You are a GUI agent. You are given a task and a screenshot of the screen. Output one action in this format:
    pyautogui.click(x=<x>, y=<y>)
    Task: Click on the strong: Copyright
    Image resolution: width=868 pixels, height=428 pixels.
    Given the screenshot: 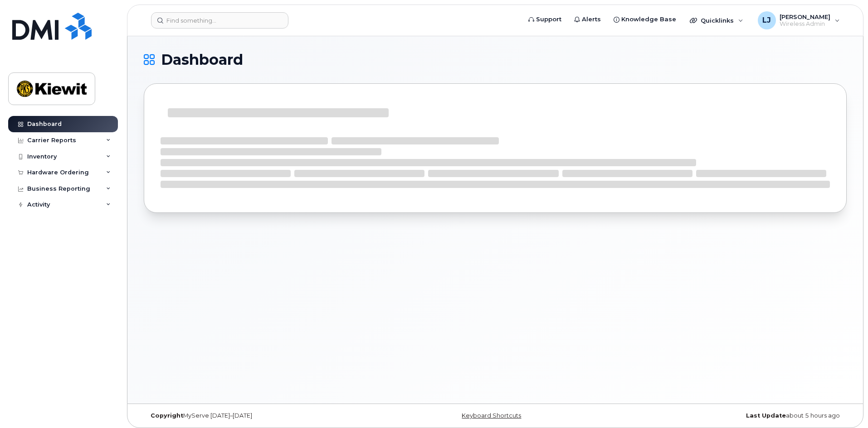 What is the action you would take?
    pyautogui.click(x=167, y=416)
    